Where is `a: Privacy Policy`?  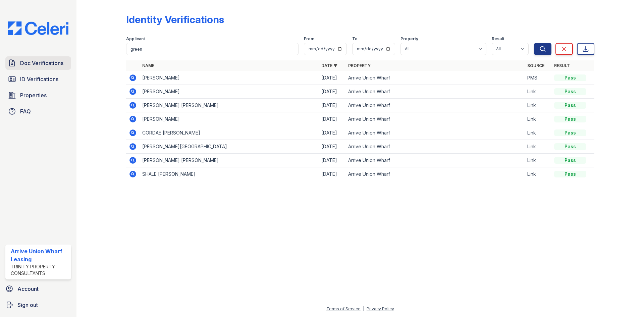 a: Privacy Policy is located at coordinates (380, 308).